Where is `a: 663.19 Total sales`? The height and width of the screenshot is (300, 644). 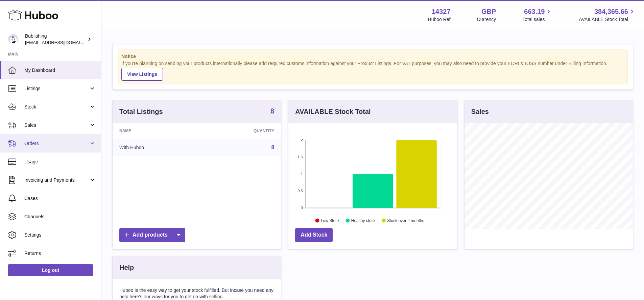
a: 663.19 Total sales is located at coordinates (537, 15).